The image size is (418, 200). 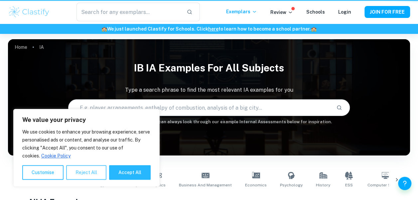 What do you see at coordinates (130, 173) in the screenshot?
I see `button: Accept All` at bounding box center [130, 173].